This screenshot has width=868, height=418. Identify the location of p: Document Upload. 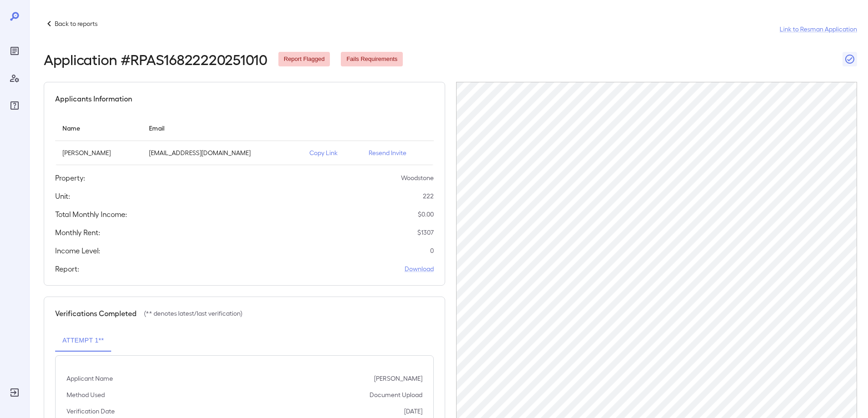
(396, 395).